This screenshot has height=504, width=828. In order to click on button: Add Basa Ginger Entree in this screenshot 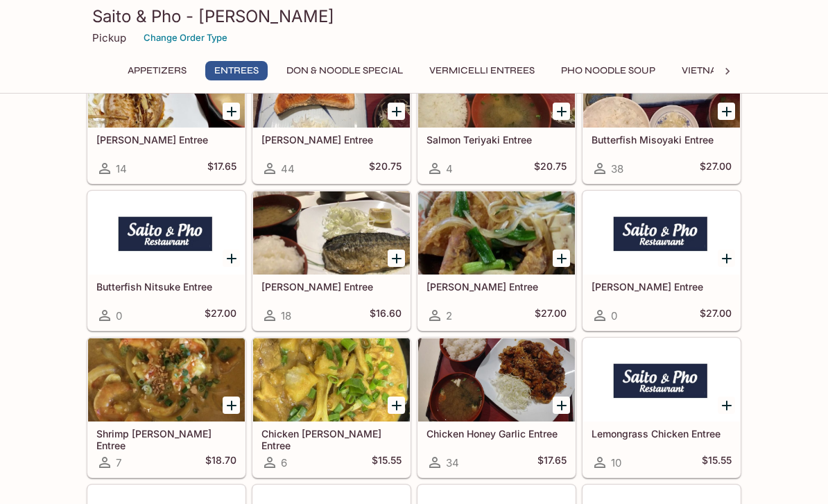, I will do `click(231, 111)`.